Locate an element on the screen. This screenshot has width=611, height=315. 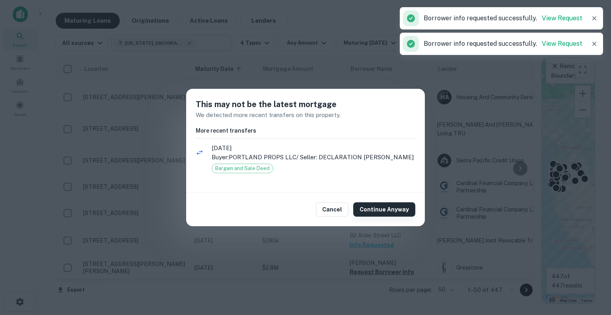
h5: This may not be the latest mortgage is located at coordinates (305, 104).